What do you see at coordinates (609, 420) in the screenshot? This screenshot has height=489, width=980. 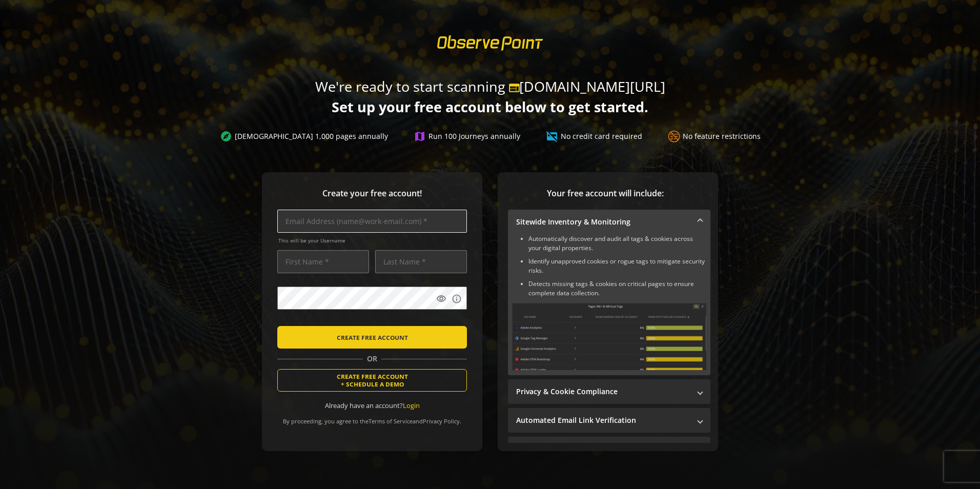 I see `mat-expansion-panel-header: Automated Email Link Verification` at bounding box center [609, 420].